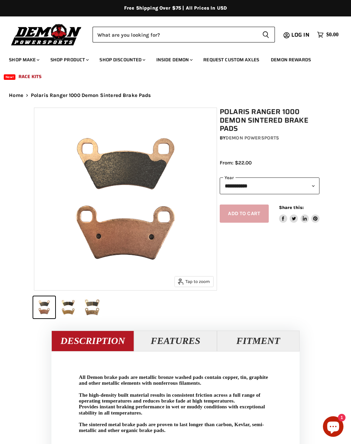  What do you see at coordinates (174, 60) in the screenshot?
I see `a: Inside Demon` at bounding box center [174, 60].